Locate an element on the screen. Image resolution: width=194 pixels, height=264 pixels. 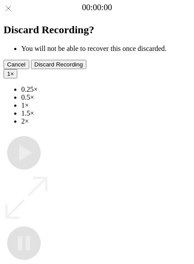
li: 1× is located at coordinates (106, 106).